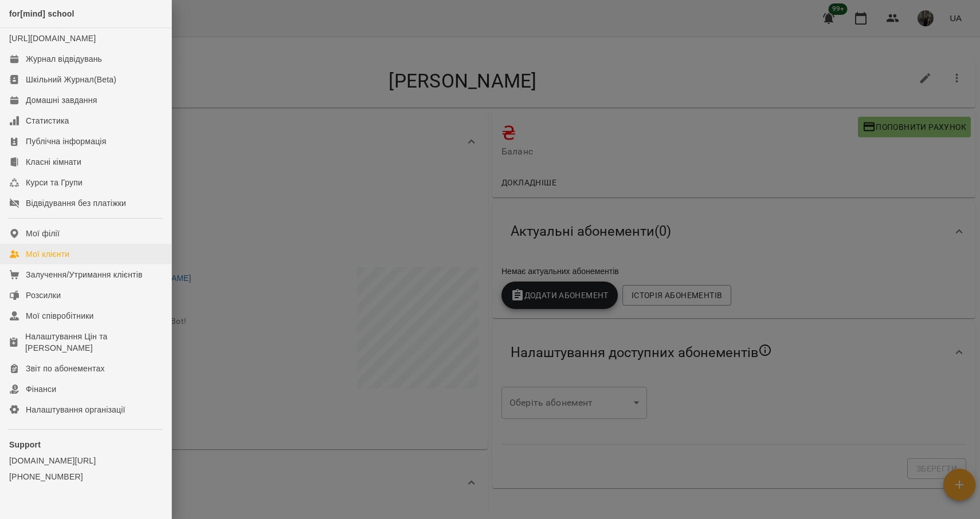  What do you see at coordinates (71, 80) in the screenshot?
I see `div: Шкільний Журнал(Beta)` at bounding box center [71, 80].